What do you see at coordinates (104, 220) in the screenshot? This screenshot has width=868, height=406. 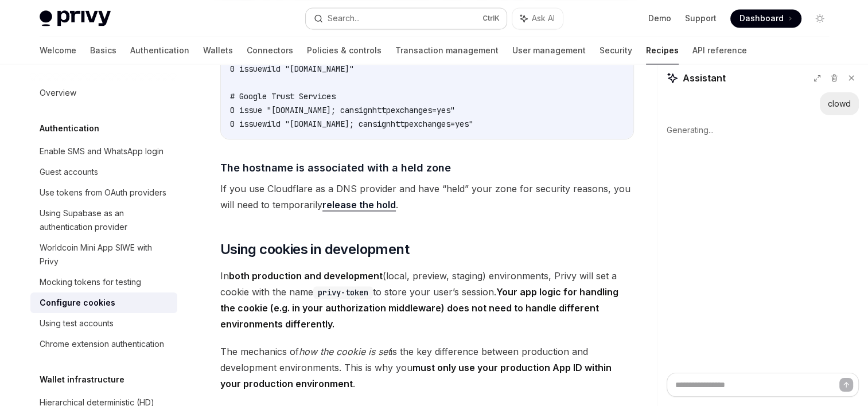 I see `a: Using Supabase as an authentication provider` at bounding box center [104, 220].